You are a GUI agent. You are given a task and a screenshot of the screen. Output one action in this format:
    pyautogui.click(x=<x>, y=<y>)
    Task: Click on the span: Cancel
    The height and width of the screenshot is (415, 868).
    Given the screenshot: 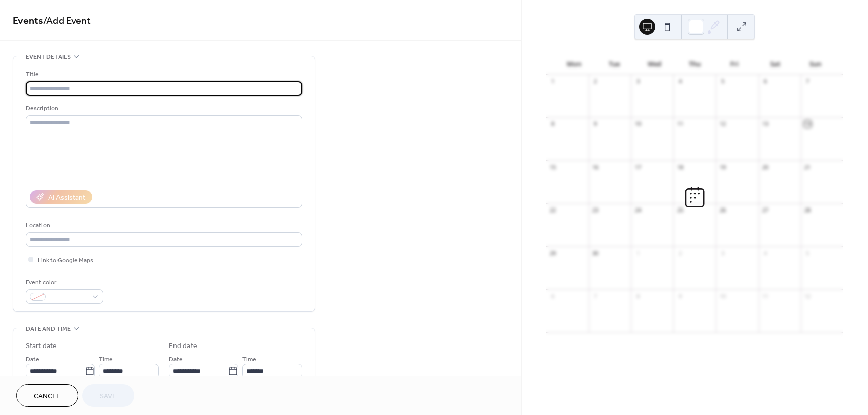 What is the action you would take?
    pyautogui.click(x=47, y=397)
    